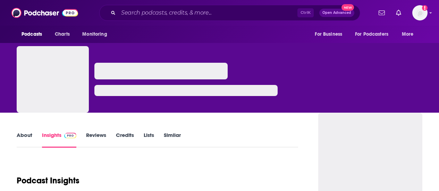  Describe the element at coordinates (94, 34) in the screenshot. I see `span: Monitoring` at that location.